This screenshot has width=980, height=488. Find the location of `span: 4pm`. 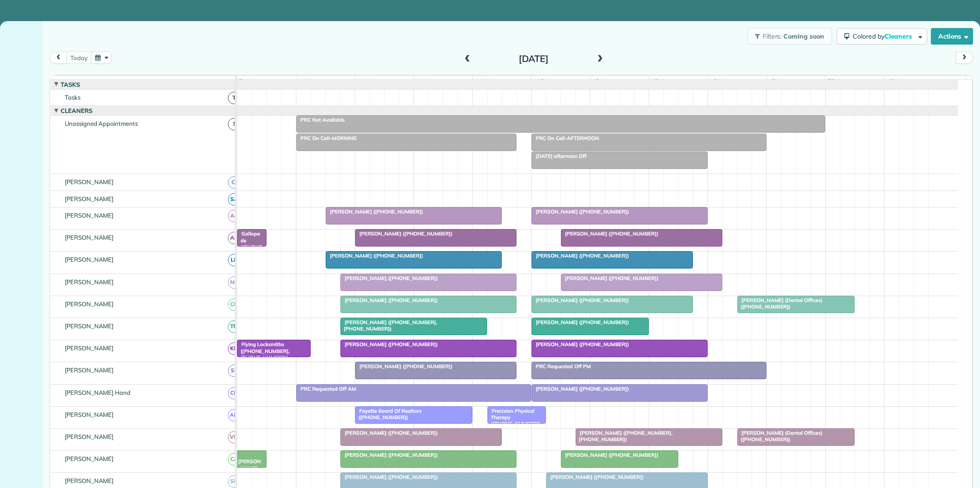

span: 4pm is located at coordinates (775, 81).